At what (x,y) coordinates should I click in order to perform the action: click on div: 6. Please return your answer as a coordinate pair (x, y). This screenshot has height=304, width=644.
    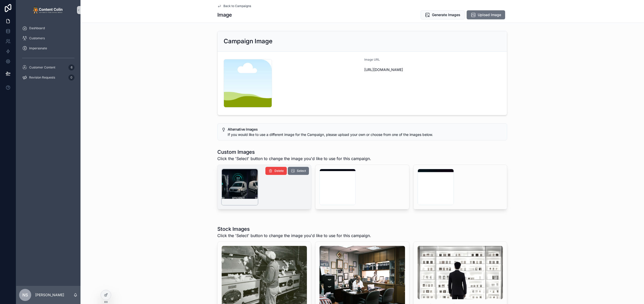
    Looking at the image, I should click on (71, 67).